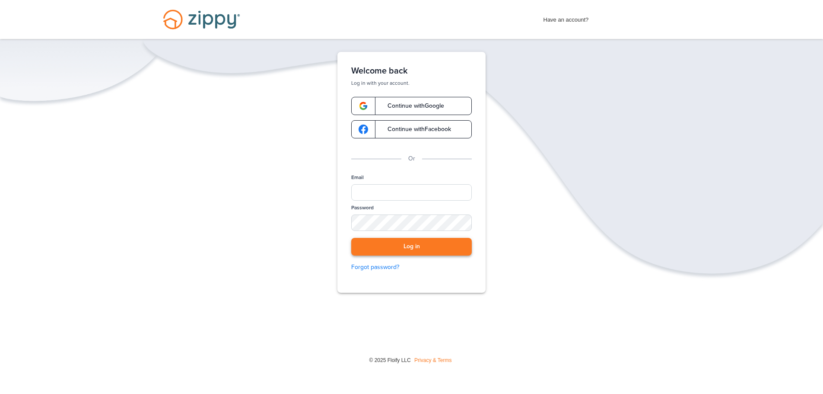 The height and width of the screenshot is (394, 823). Describe the element at coordinates (362, 207) in the screenshot. I see `label: Password` at that location.